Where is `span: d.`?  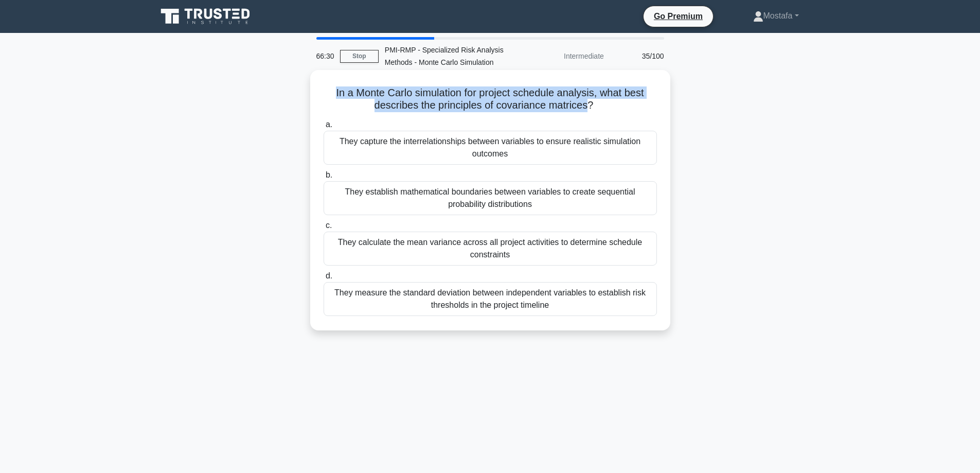
span: d. is located at coordinates (328, 275).